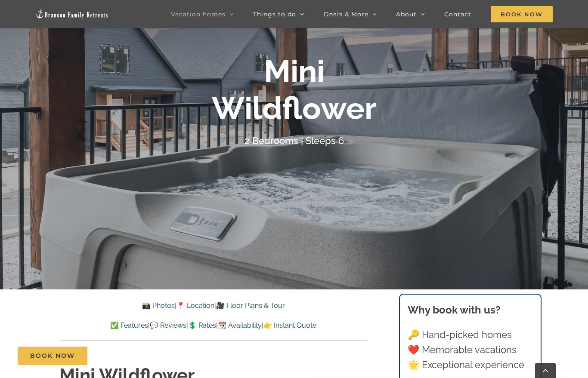 The image size is (588, 378). Describe the element at coordinates (129, 325) in the screenshot. I see `a: ✅ Features` at that location.